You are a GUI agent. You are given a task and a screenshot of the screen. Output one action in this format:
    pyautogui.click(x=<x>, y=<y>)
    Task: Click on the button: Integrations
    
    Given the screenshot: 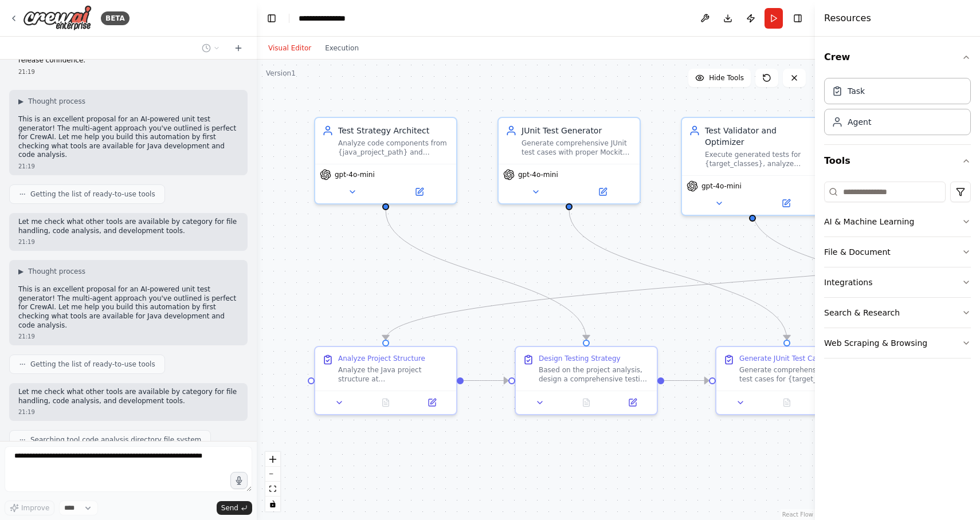 What is the action you would take?
    pyautogui.click(x=897, y=282)
    